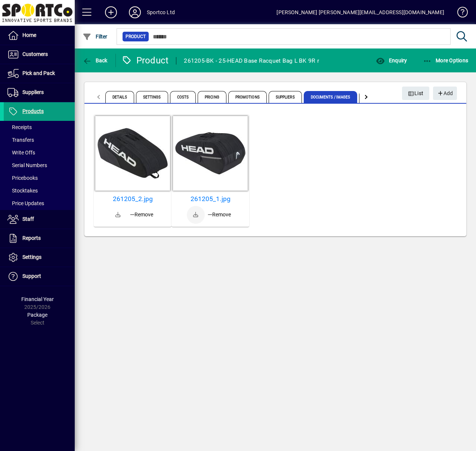 The width and height of the screenshot is (476, 451). I want to click on div: 261205-BK - 25-HEAD Base Racquet Bag L BK 9R r, so click(251, 61).